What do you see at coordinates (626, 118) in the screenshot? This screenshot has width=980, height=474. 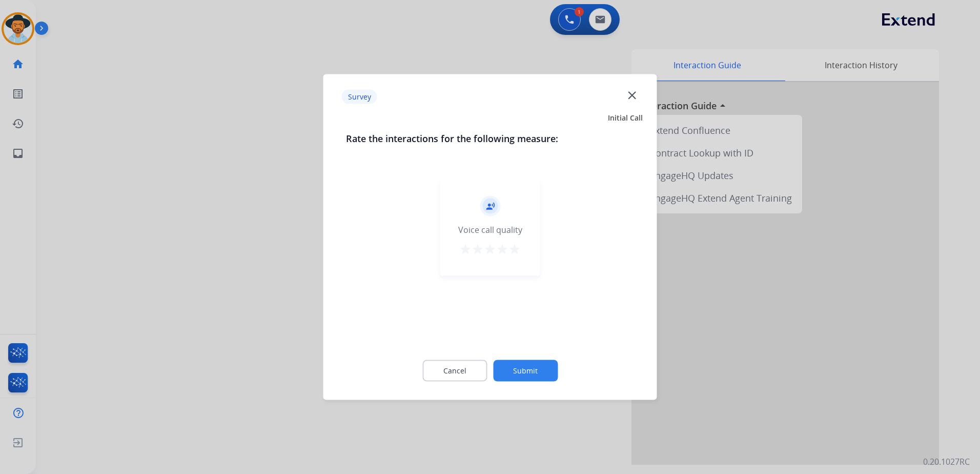 I see `span: Initial Call` at bounding box center [626, 118].